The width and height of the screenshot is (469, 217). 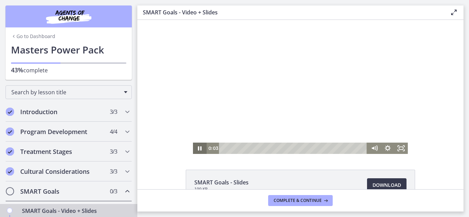 What do you see at coordinates (291, 12) in the screenshot?
I see `h3: SMART Goals - Video + Slides` at bounding box center [291, 12].